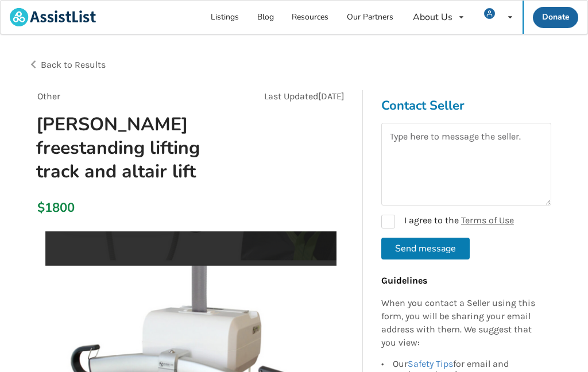 The width and height of the screenshot is (588, 372). I want to click on img: user icon, so click(489, 14).